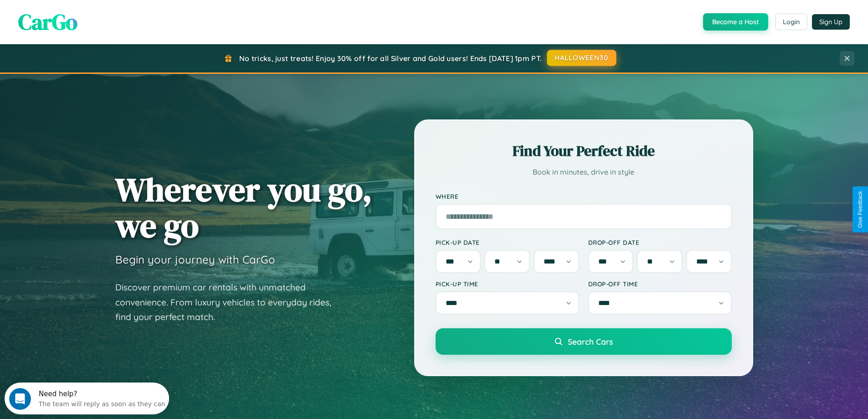  What do you see at coordinates (830, 22) in the screenshot?
I see `button: Sign Up` at bounding box center [830, 22].